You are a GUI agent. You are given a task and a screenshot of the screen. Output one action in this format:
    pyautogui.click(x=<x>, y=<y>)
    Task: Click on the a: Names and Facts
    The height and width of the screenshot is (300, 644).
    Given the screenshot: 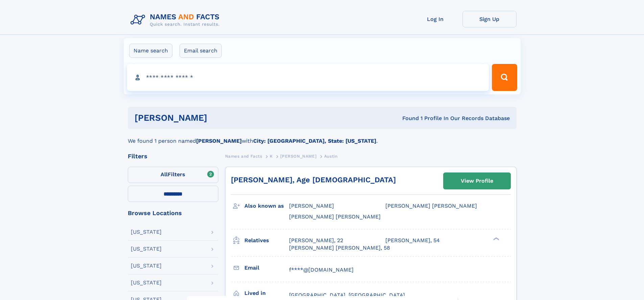 What is the action you would take?
    pyautogui.click(x=244, y=156)
    